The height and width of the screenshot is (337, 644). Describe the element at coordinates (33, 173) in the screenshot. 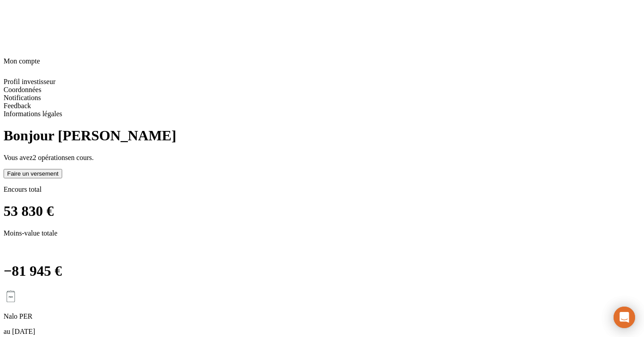

I see `div: Faire un versement` at that location.